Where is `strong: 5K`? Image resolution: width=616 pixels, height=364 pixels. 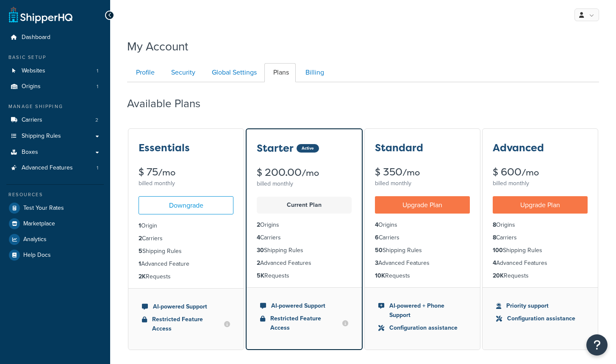
strong: 5K is located at coordinates (260, 276).